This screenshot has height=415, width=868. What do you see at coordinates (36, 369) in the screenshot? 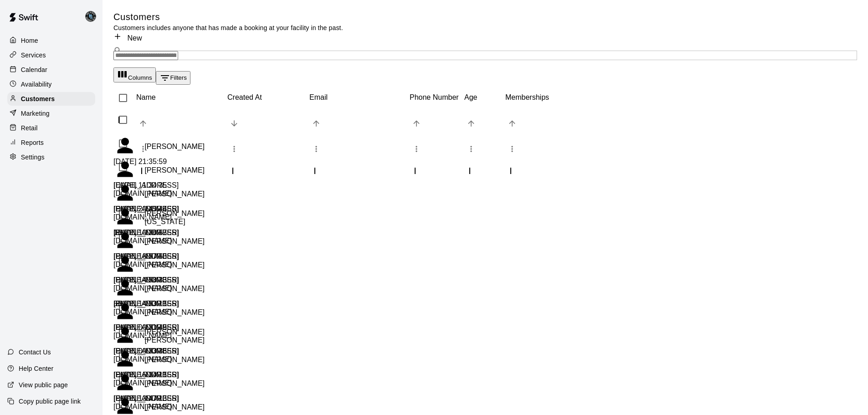
I see `p: Help Center` at bounding box center [36, 369].